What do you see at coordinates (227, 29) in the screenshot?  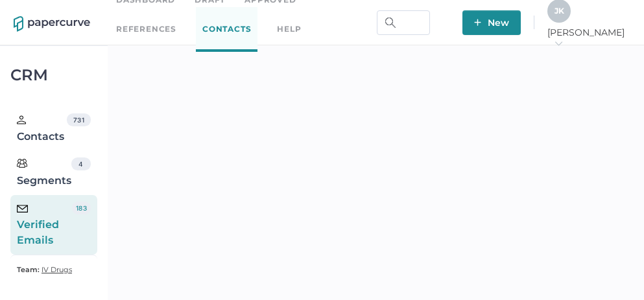 I see `a: Contacts` at bounding box center [227, 29].